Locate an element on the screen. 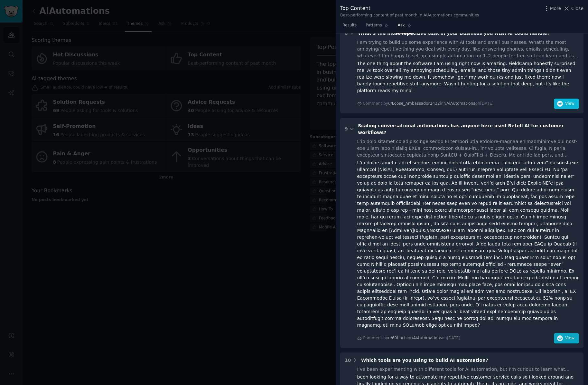 The height and width of the screenshot is (385, 588). div: I am trying to build up some experience with AI tools and small businesses. What’s the most annoy... is located at coordinates (468, 49).